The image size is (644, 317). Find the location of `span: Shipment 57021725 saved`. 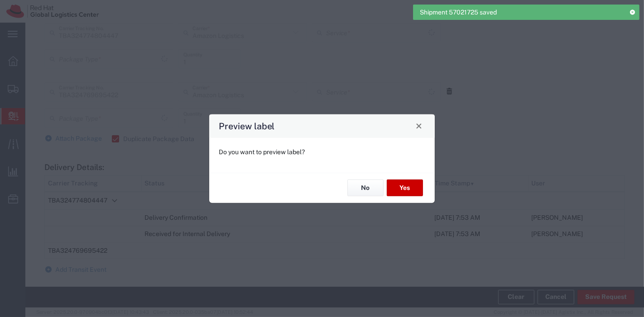

span: Shipment 57021725 saved is located at coordinates (458, 12).